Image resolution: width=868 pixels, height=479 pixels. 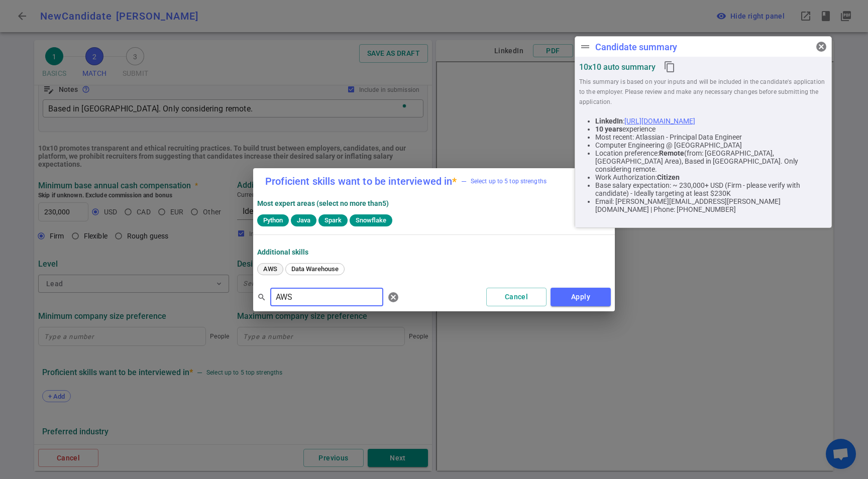 What do you see at coordinates (370, 220) in the screenshot?
I see `span: Snowflake` at bounding box center [370, 220].